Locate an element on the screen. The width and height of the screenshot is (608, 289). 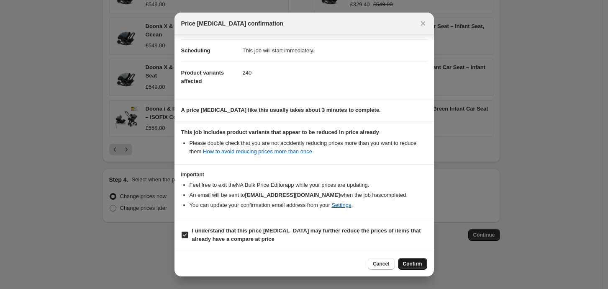
button: Close is located at coordinates (423, 23).